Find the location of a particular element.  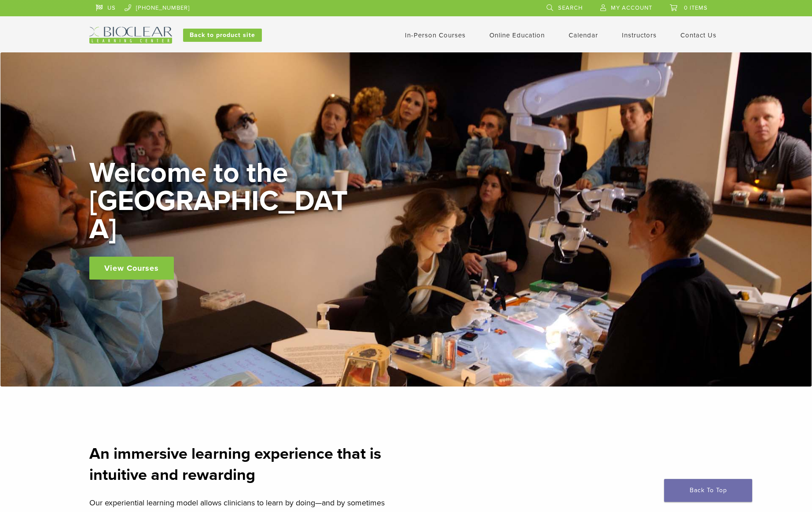

a: In-Person Courses is located at coordinates (435, 35).